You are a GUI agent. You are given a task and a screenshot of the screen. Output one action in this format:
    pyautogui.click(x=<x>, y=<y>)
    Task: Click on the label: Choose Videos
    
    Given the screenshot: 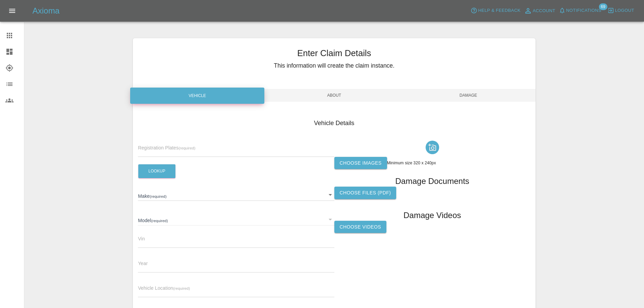 What is the action you would take?
    pyautogui.click(x=360, y=227)
    